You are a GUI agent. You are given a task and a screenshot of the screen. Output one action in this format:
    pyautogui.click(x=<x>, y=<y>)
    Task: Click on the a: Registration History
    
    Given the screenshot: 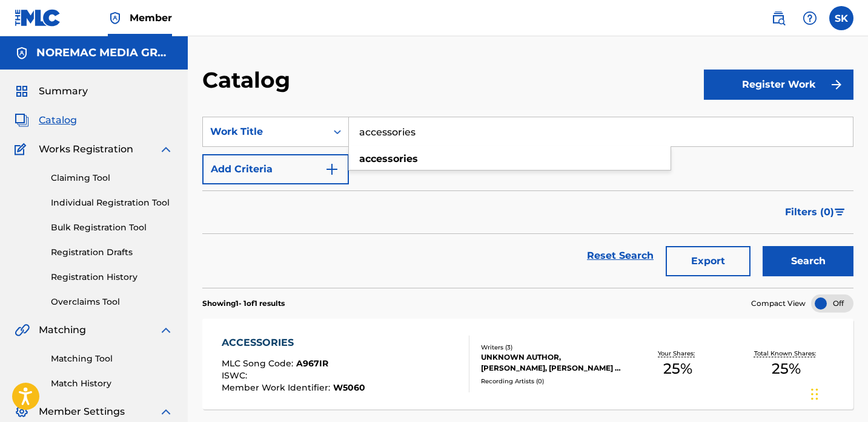 What is the action you would take?
    pyautogui.click(x=112, y=277)
    